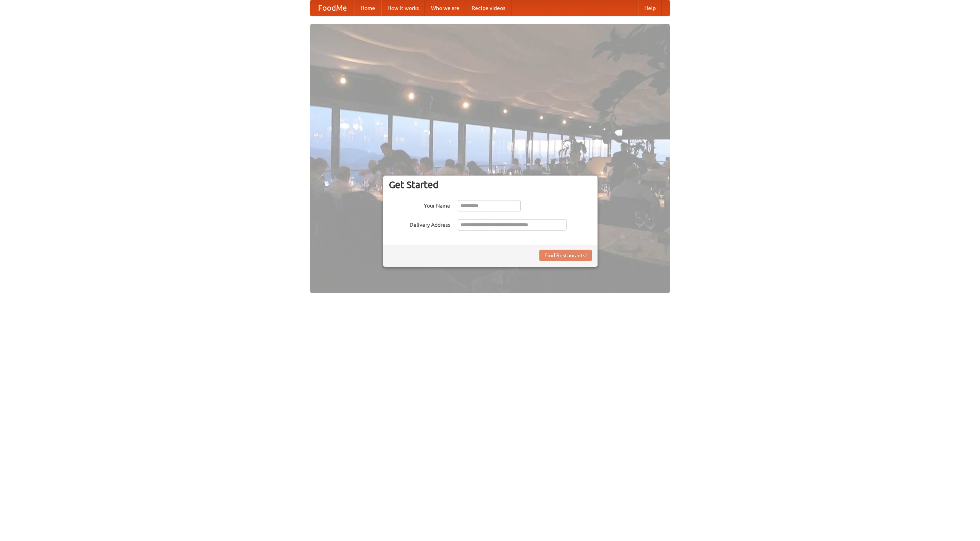 The width and height of the screenshot is (980, 541). Describe the element at coordinates (403, 8) in the screenshot. I see `a: How it works` at that location.